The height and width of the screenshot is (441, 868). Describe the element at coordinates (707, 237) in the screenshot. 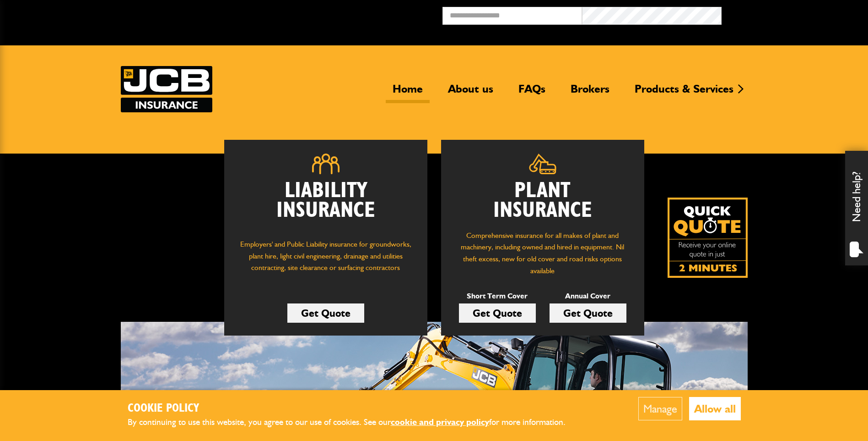

I see `a: Get your insurance quote isn just 2-minutes` at that location.